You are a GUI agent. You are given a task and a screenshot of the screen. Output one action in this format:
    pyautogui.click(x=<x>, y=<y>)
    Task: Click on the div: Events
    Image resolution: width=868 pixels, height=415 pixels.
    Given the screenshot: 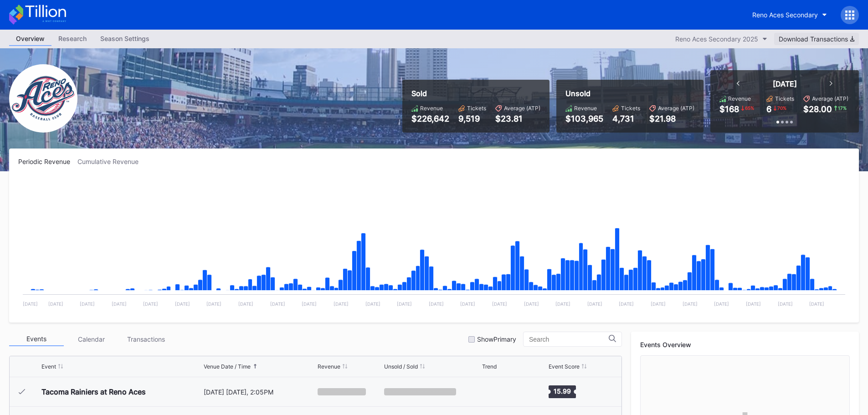 What is the action you would take?
    pyautogui.click(x=36, y=339)
    